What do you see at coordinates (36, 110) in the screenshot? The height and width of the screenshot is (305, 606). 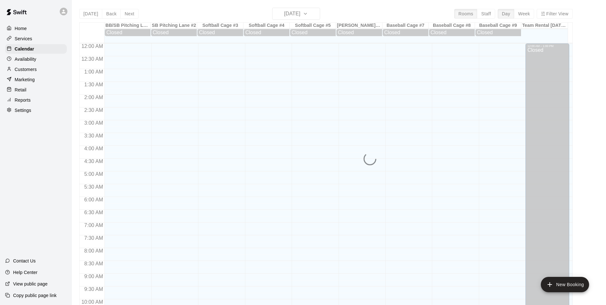 I see `a: Settings` at bounding box center [36, 110].